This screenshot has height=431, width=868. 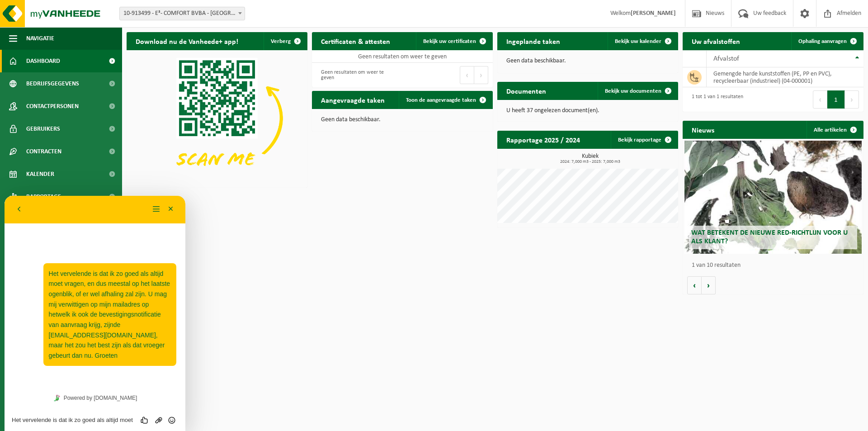 What do you see at coordinates (526, 91) in the screenshot?
I see `h2: Documenten` at bounding box center [526, 91].